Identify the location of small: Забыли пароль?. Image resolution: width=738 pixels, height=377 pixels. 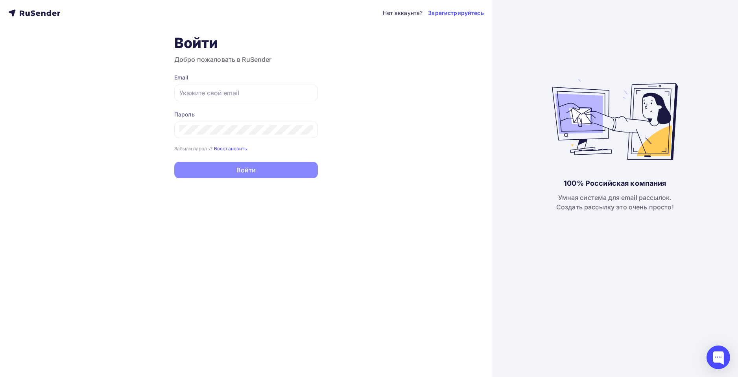
(193, 148).